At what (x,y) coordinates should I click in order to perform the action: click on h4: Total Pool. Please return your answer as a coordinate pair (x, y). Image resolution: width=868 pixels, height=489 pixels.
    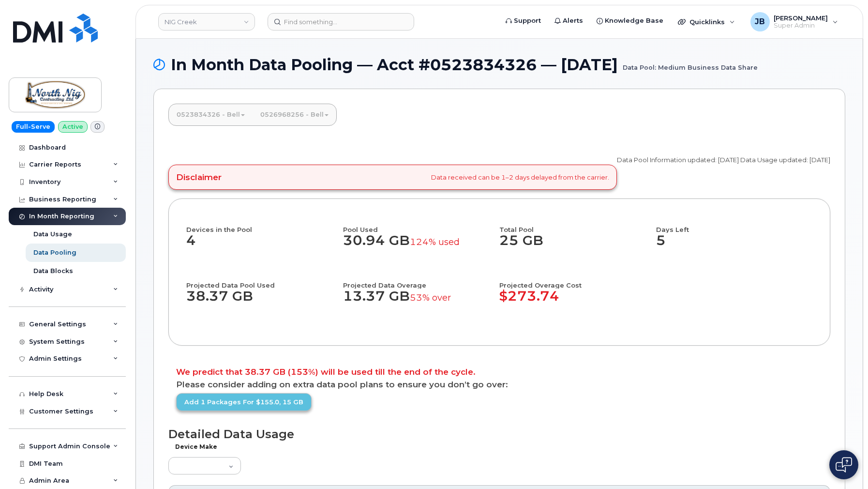
    Looking at the image, I should click on (573, 224).